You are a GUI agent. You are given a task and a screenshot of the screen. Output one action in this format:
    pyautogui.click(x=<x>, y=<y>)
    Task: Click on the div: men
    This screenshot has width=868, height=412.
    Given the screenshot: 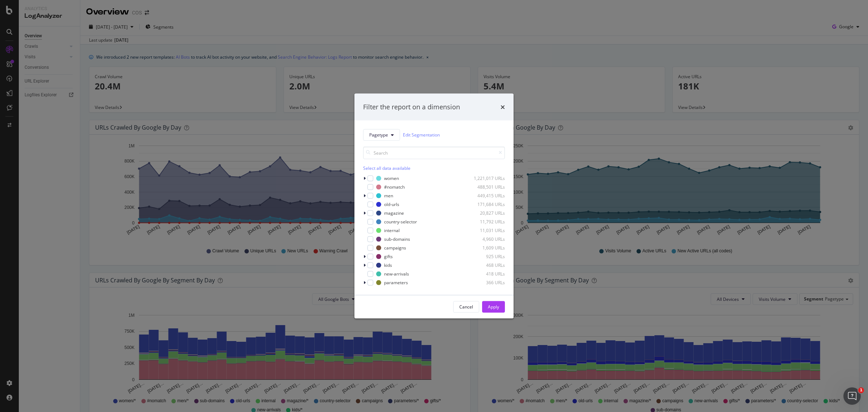 What is the action you would take?
    pyautogui.click(x=389, y=195)
    